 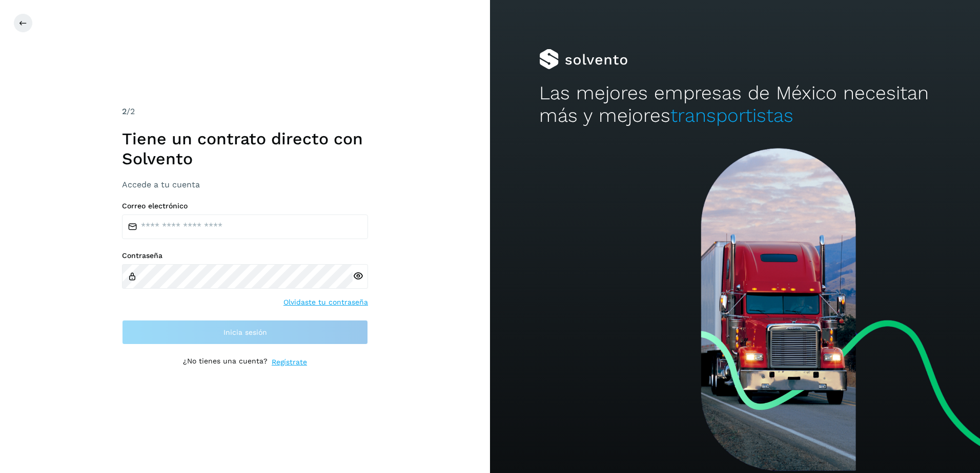 What do you see at coordinates (124, 111) in the screenshot?
I see `span: 2` at bounding box center [124, 111].